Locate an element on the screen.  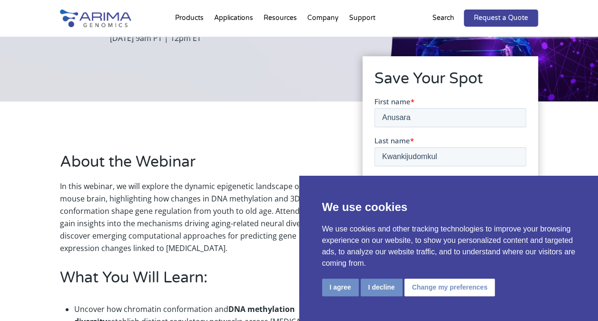
a: Request a Quote is located at coordinates (501, 18).